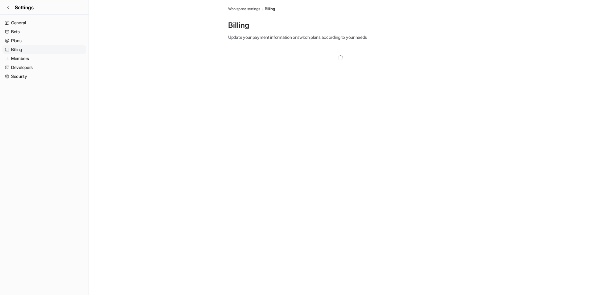 This screenshot has height=295, width=592. Describe the element at coordinates (244, 9) in the screenshot. I see `a: Workspace settings` at that location.